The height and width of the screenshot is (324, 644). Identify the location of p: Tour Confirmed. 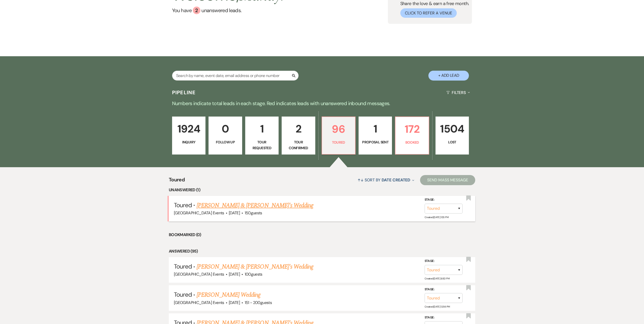
(298, 145).